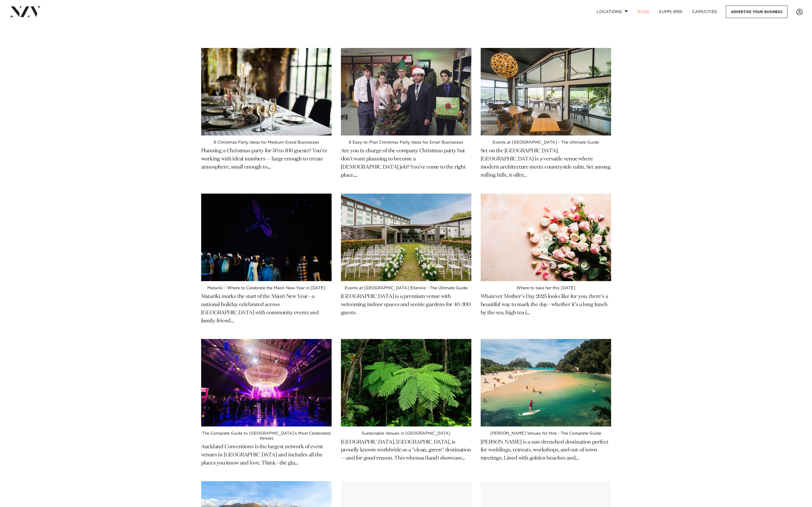 The width and height of the screenshot is (812, 507). What do you see at coordinates (266, 308) in the screenshot?
I see `p: Matariki marks the start of the Māori New Year—a national holiday celebrated across [GEOGRAPHIC_D...` at bounding box center [266, 308].